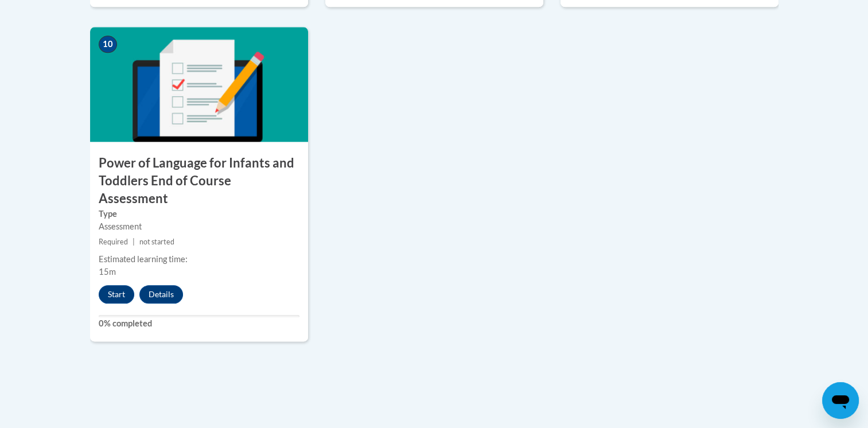 This screenshot has height=428, width=868. Describe the element at coordinates (113, 242) in the screenshot. I see `span: Required` at that location.